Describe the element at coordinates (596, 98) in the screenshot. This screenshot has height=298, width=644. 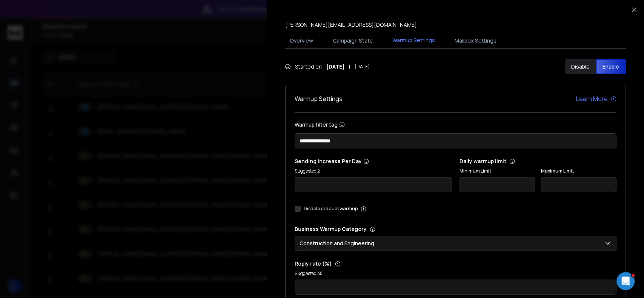
I see `h3: Learn More` at that location.